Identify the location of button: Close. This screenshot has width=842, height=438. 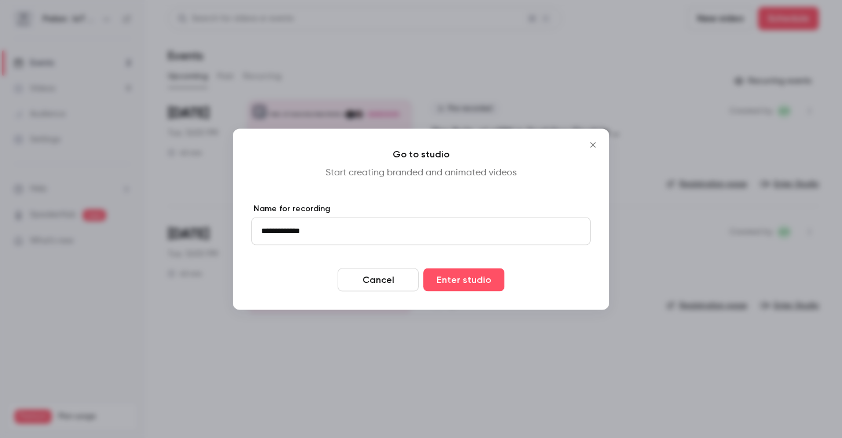
(593, 145).